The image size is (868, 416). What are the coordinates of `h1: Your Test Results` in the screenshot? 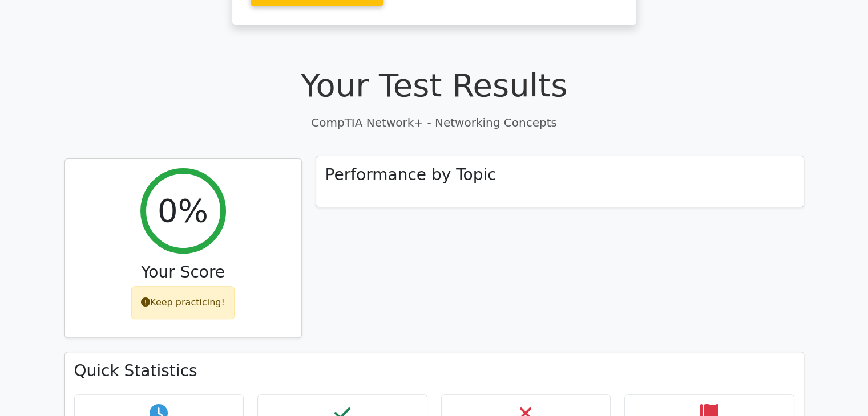 It's located at (434, 85).